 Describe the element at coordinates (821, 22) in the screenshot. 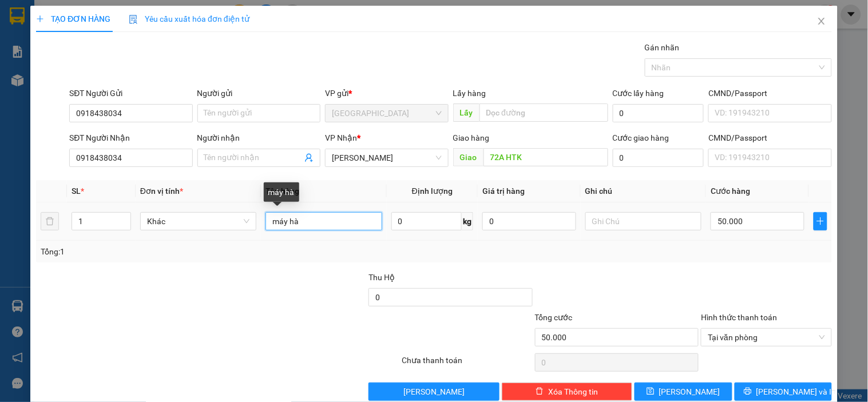

I see `button: Close` at that location.